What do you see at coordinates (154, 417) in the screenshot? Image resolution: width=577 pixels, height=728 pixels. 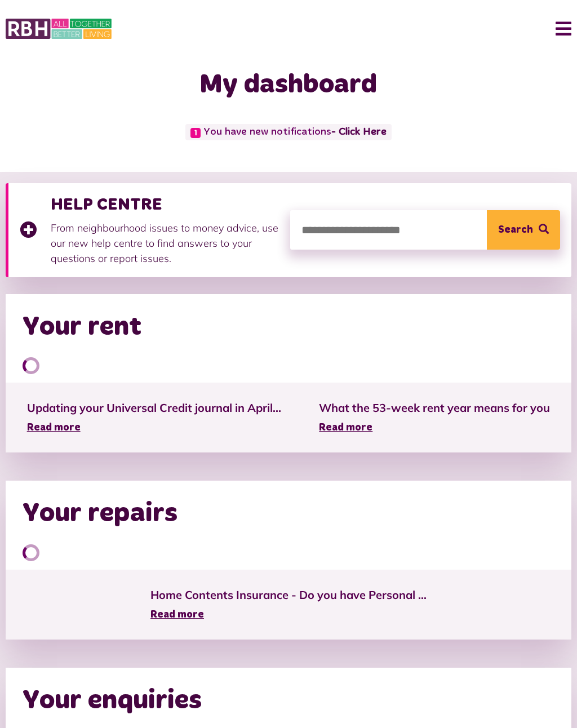 I see `a: Updating your Universal Credit journal in April... Read more` at bounding box center [154, 417].